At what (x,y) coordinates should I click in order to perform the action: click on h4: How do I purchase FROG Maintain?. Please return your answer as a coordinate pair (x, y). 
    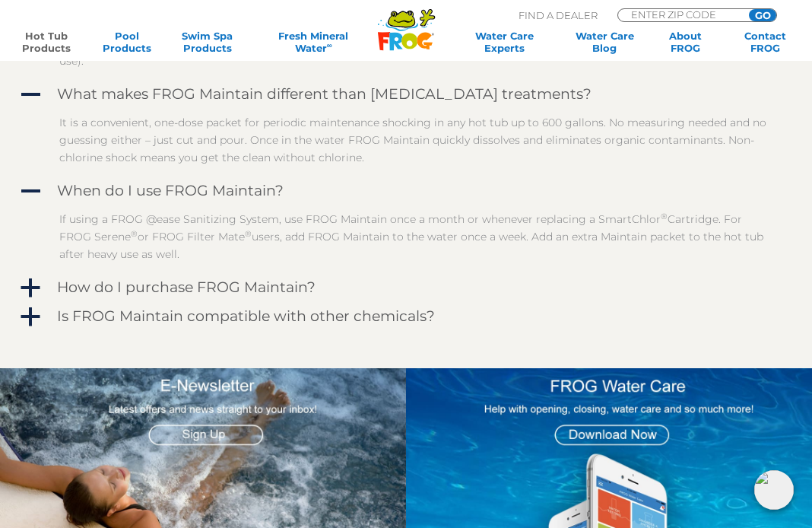
    Looking at the image, I should click on (187, 287).